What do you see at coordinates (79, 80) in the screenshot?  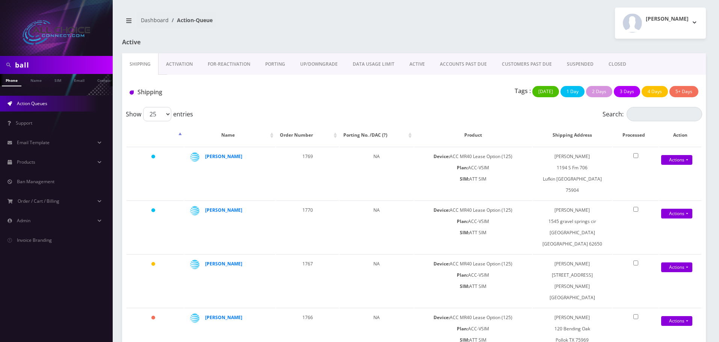 I see `a: Email` at bounding box center [79, 80].